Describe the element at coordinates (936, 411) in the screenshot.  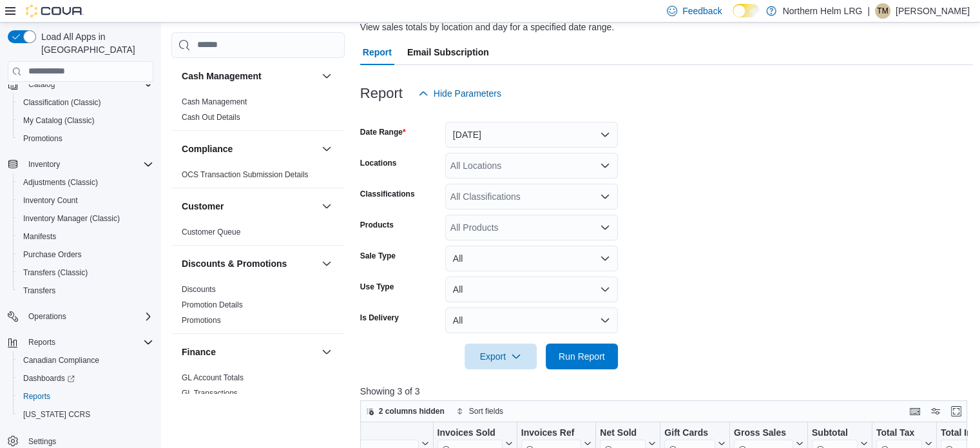
I see `button: Display options` at that location.